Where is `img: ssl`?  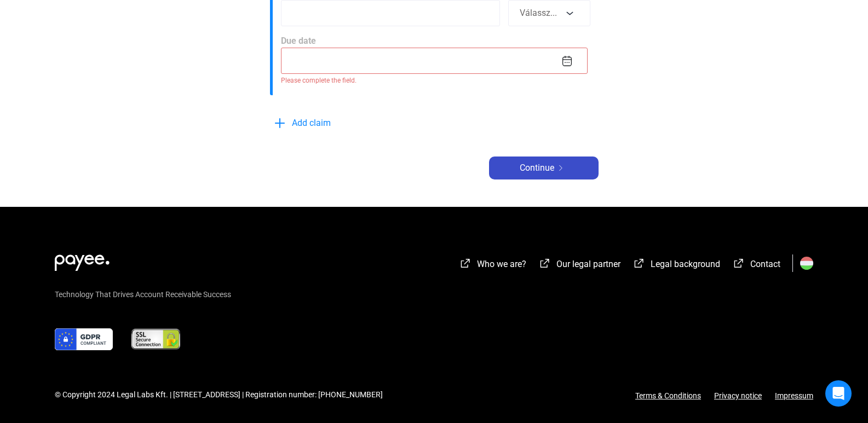
img: ssl is located at coordinates (155, 339).